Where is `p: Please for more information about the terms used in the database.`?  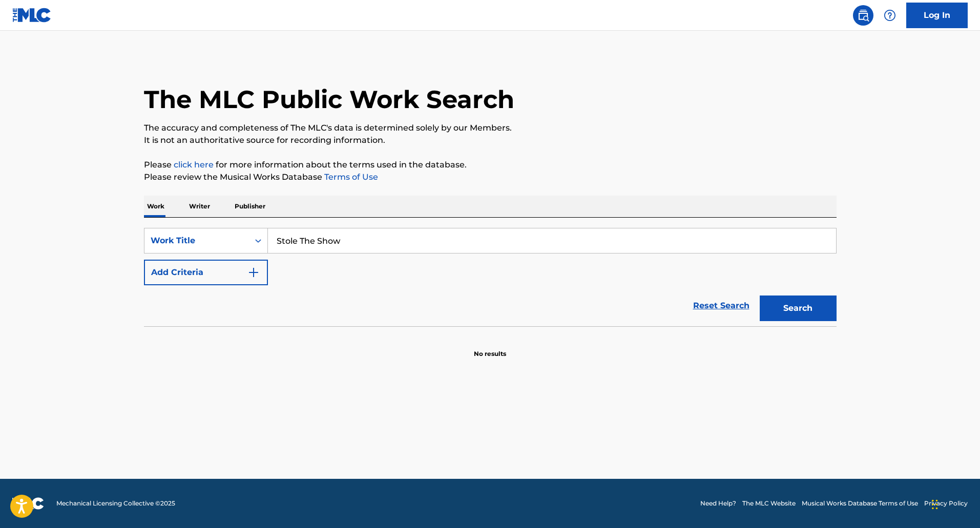
p: Please for more information about the terms used in the database. is located at coordinates (490, 165).